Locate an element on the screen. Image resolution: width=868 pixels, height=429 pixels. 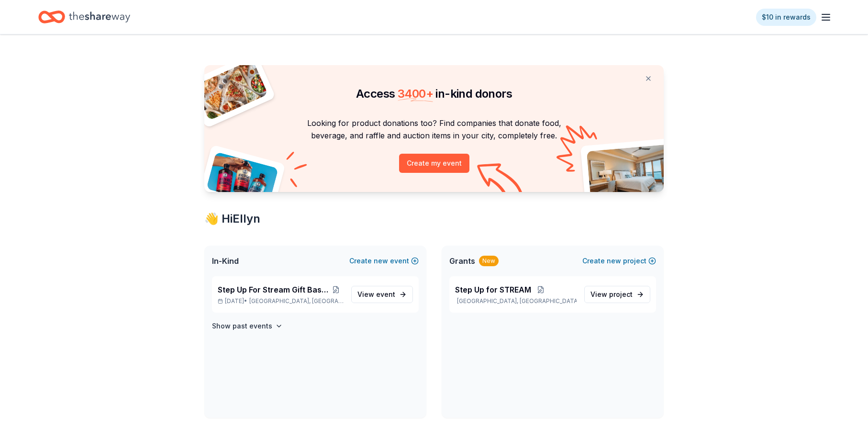
span: Access in-kind donors is located at coordinates (434, 93).